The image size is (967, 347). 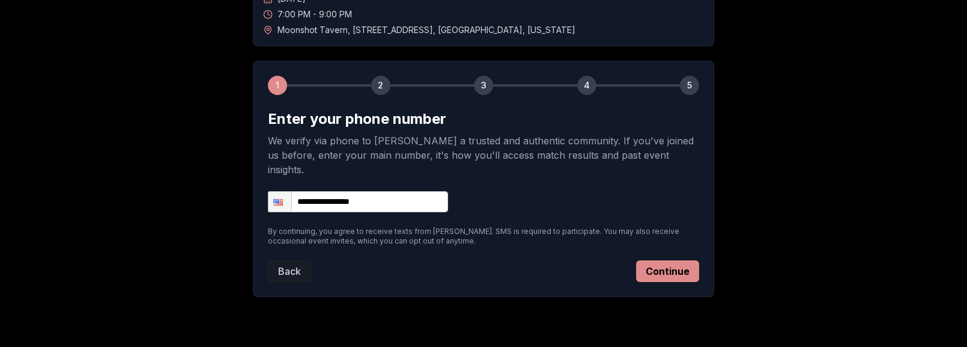 I want to click on div: 3, so click(x=484, y=85).